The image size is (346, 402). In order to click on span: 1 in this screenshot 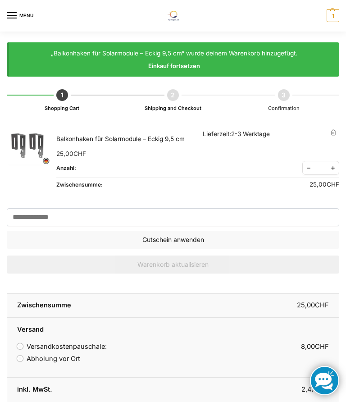, I will do `click(333, 16)`.